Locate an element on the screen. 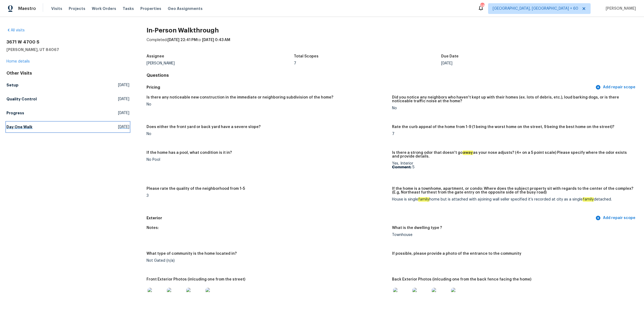 The height and width of the screenshot is (317, 644). h2: In-Person Walkthrough is located at coordinates (392, 30).